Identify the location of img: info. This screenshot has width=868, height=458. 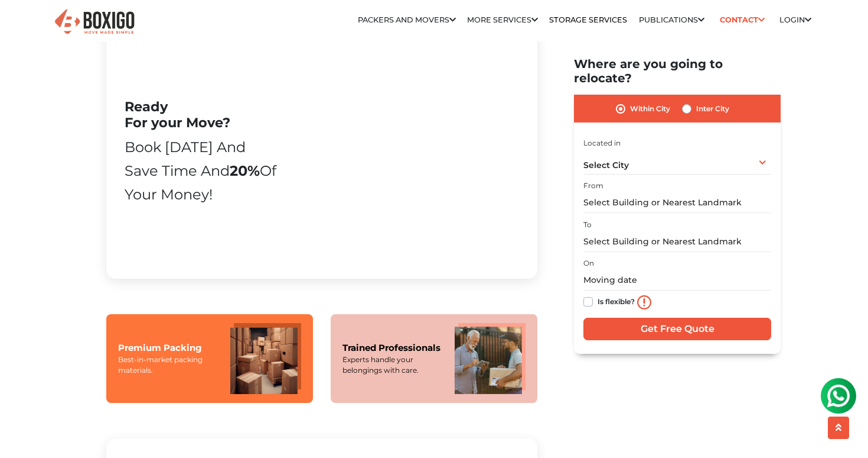
(645, 302).